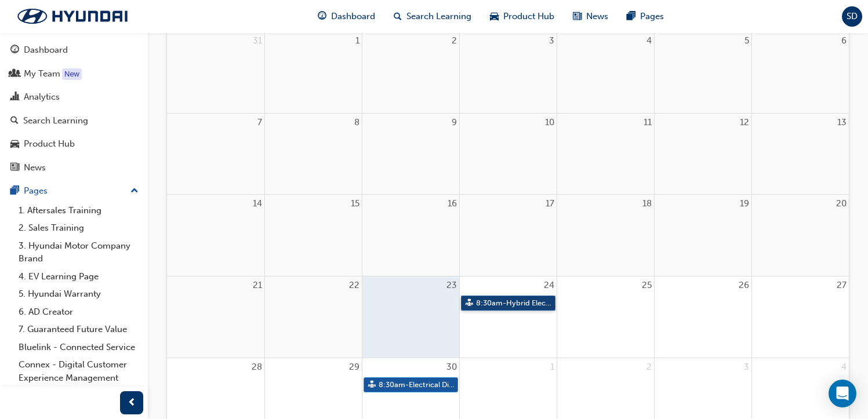 The width and height of the screenshot is (868, 419). I want to click on div: My Team, so click(41, 73).